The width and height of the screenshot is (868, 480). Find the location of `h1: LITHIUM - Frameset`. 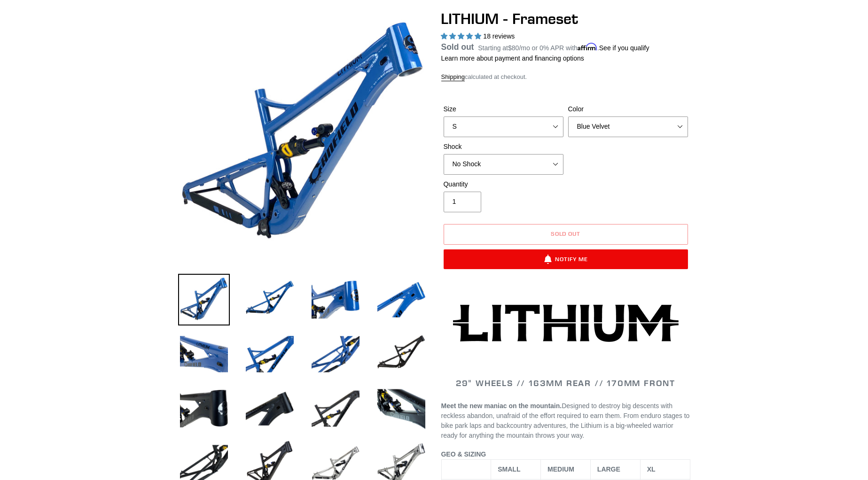

h1: LITHIUM - Frameset is located at coordinates (566, 19).